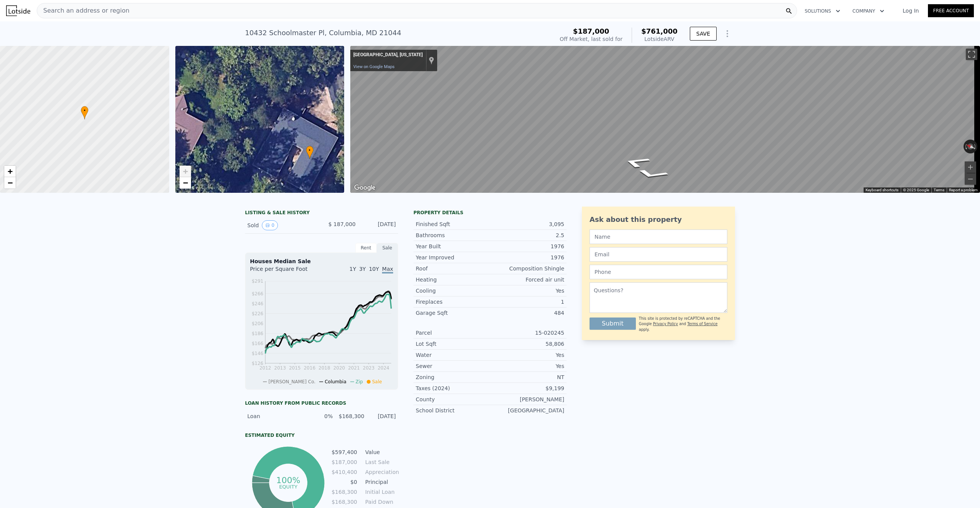 This screenshot has width=980, height=508. Describe the element at coordinates (354, 368) in the screenshot. I see `tspan: 2021` at that location.